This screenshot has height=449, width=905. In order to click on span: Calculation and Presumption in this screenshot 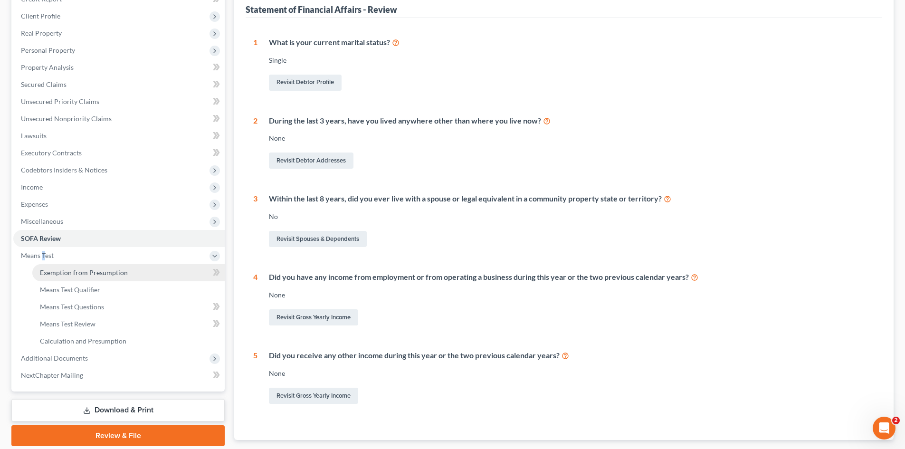, I will do `click(83, 341)`.